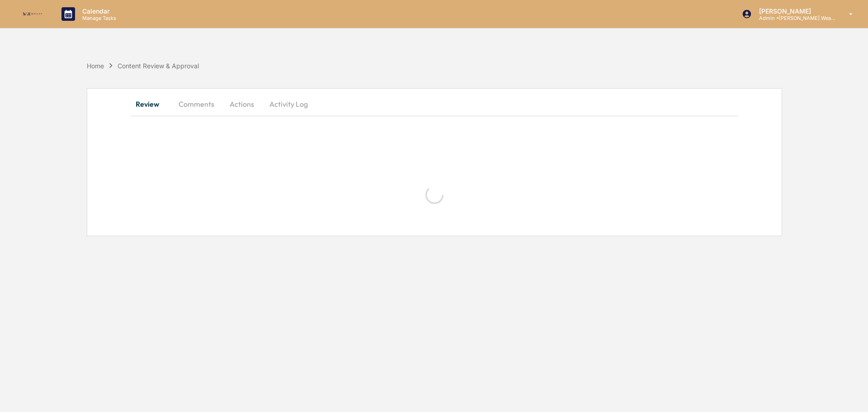 Image resolution: width=868 pixels, height=412 pixels. I want to click on button: Review, so click(151, 104).